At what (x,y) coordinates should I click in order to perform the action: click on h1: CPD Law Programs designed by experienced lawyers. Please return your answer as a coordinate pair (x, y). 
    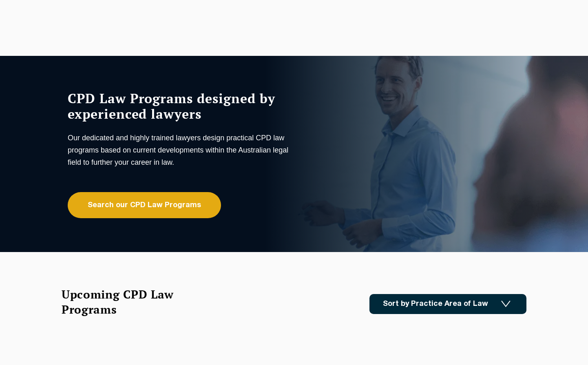
    Looking at the image, I should click on (180, 106).